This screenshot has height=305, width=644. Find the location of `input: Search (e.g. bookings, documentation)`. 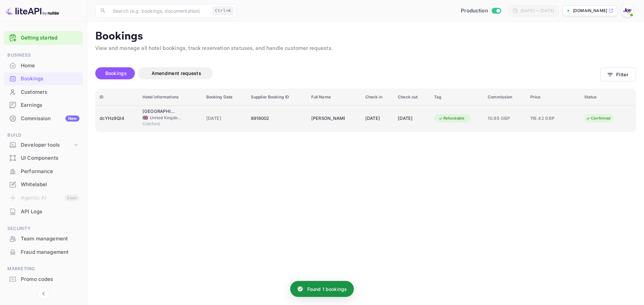

input: Search (e.g. bookings, documentation) is located at coordinates (159, 10).